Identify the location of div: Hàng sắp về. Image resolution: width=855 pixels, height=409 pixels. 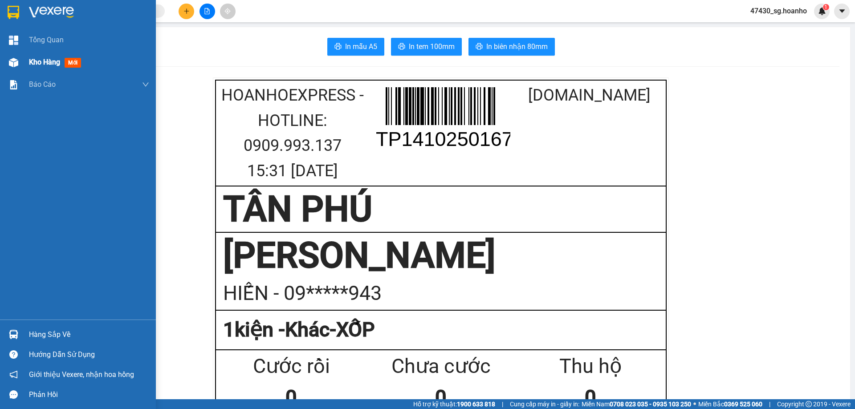
(89, 335).